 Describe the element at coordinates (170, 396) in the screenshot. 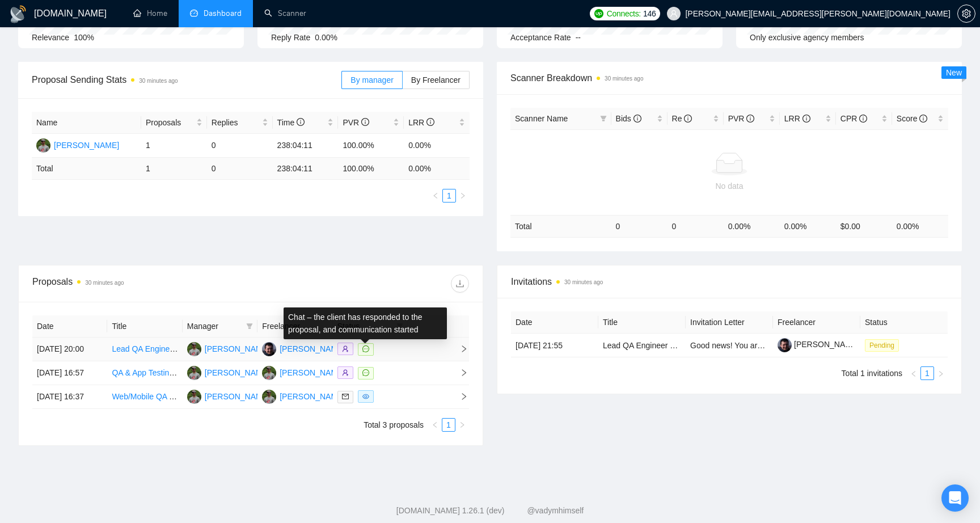

I see `a: Web/Mobile QA Testers (Agency)` at that location.